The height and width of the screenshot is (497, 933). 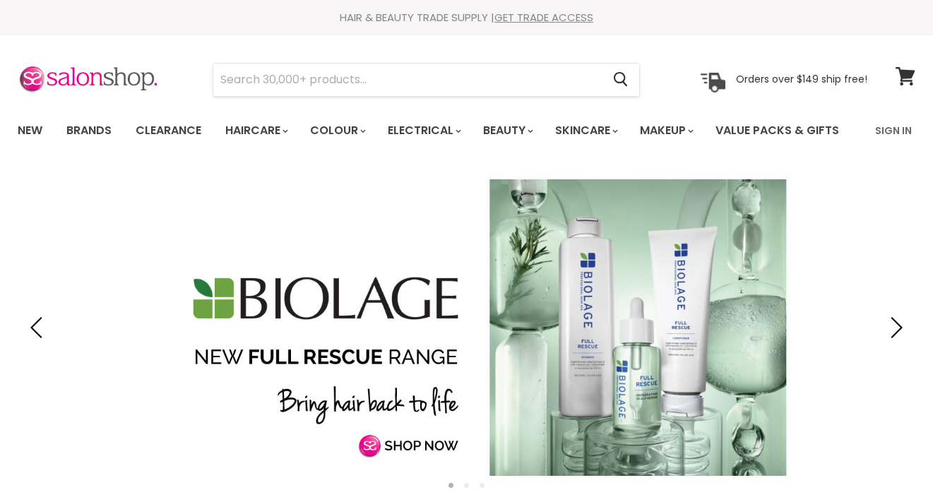 I want to click on li: Page dot 1, so click(x=450, y=485).